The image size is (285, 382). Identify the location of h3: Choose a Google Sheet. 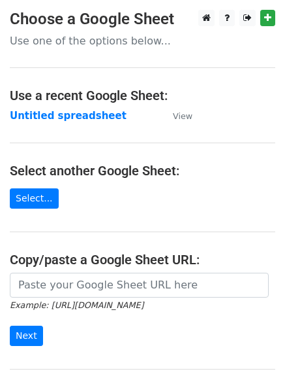
(142, 19).